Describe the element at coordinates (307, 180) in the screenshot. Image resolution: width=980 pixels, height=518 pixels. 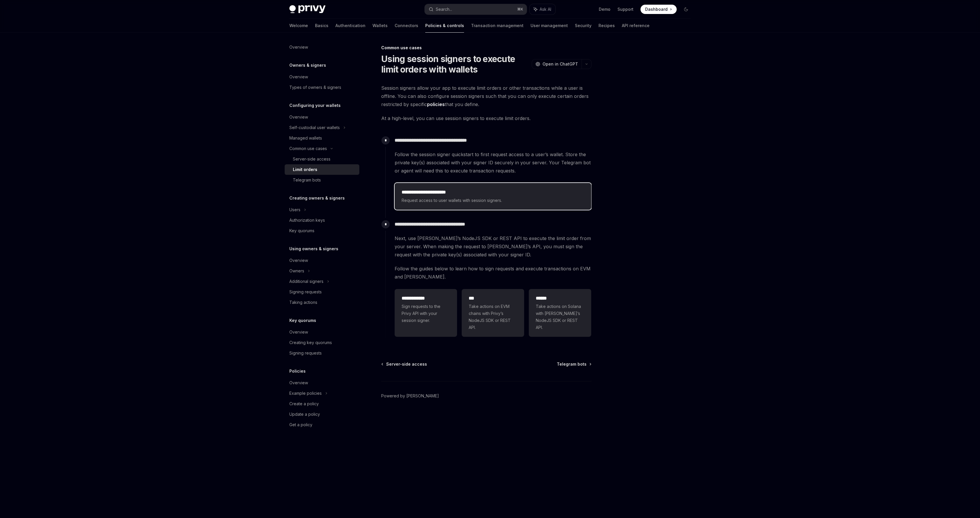
I see `div: Telegram bots` at that location.